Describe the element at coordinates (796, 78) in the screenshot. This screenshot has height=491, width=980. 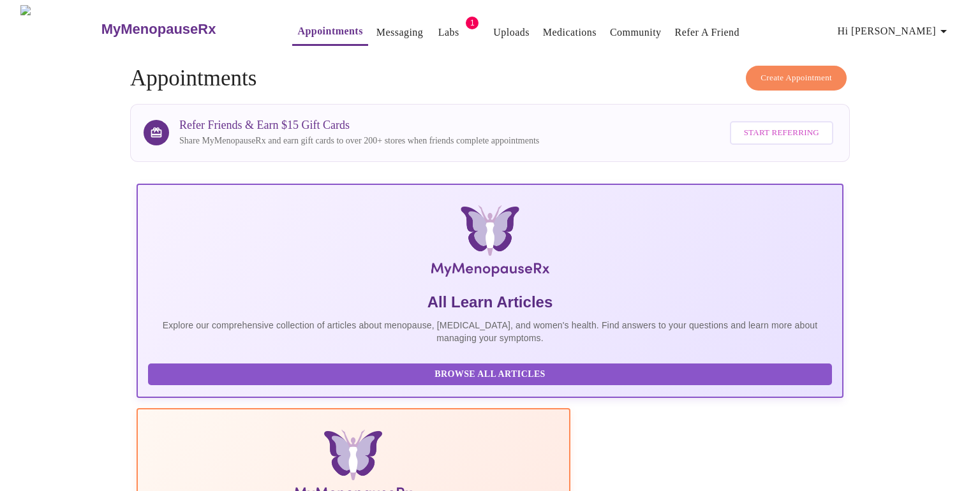
I see `span: Create Appointment` at that location.